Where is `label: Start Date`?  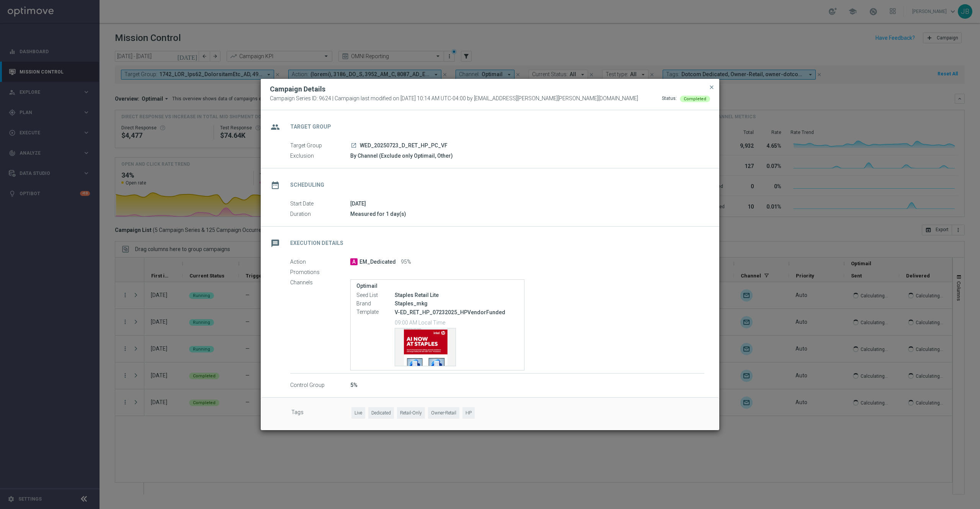
label: Start Date is located at coordinates (320, 204).